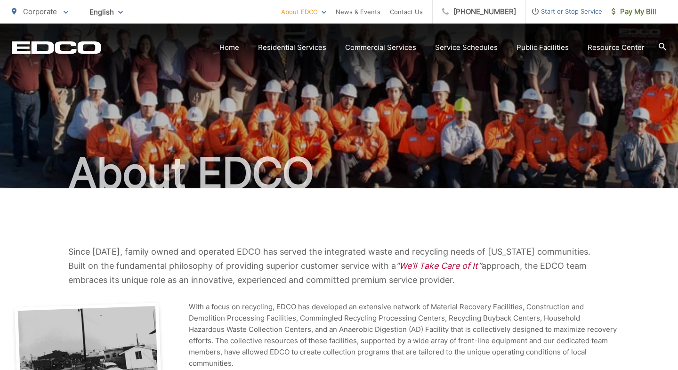 Image resolution: width=678 pixels, height=370 pixels. I want to click on a: Contact Us, so click(406, 12).